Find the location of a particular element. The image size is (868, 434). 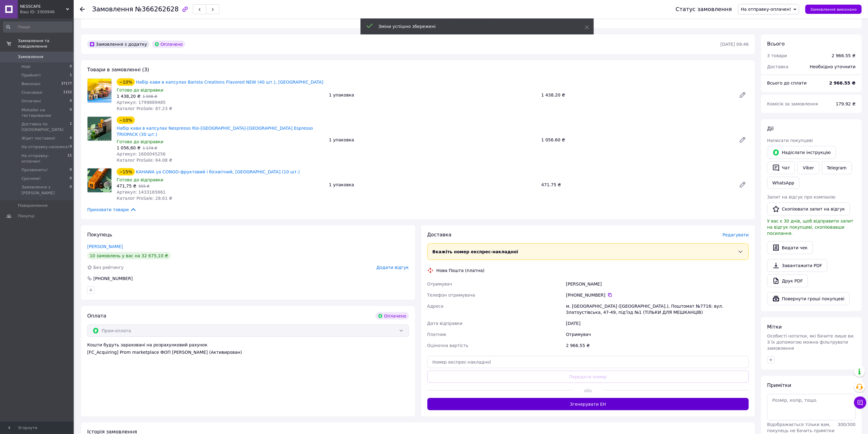

div: 2 966.55 ₴ is located at coordinates (844, 55).